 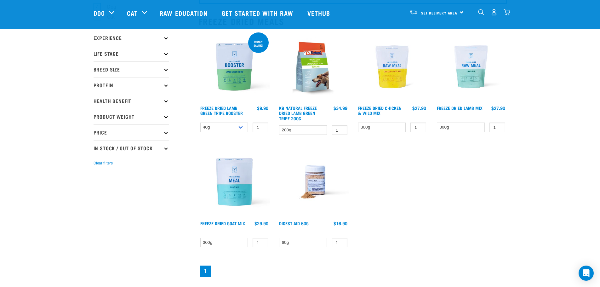 I want to click on img: Freeze Dried Lamb Green Tripe, so click(x=234, y=67).